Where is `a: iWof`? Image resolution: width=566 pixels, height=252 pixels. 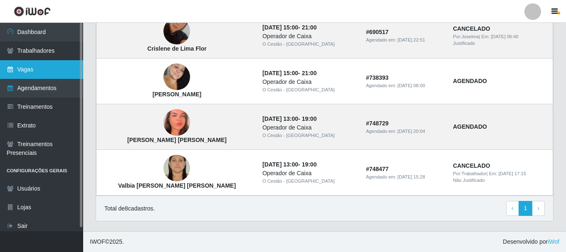
a: iWof is located at coordinates (554, 242).